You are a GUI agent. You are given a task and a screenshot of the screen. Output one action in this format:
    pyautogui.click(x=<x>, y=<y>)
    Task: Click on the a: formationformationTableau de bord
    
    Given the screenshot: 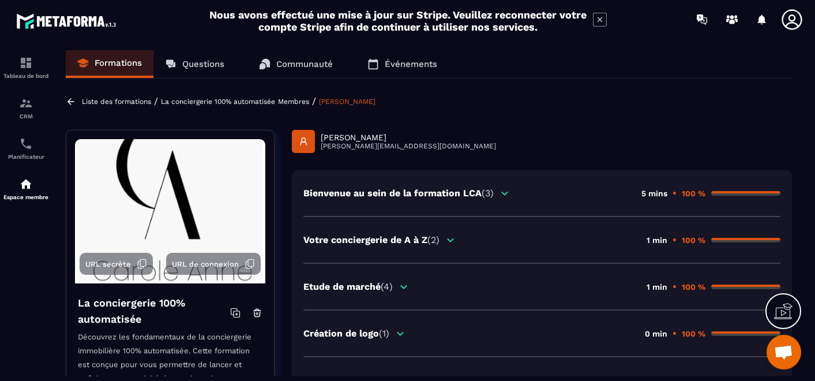 What is the action you would take?
    pyautogui.click(x=26, y=68)
    